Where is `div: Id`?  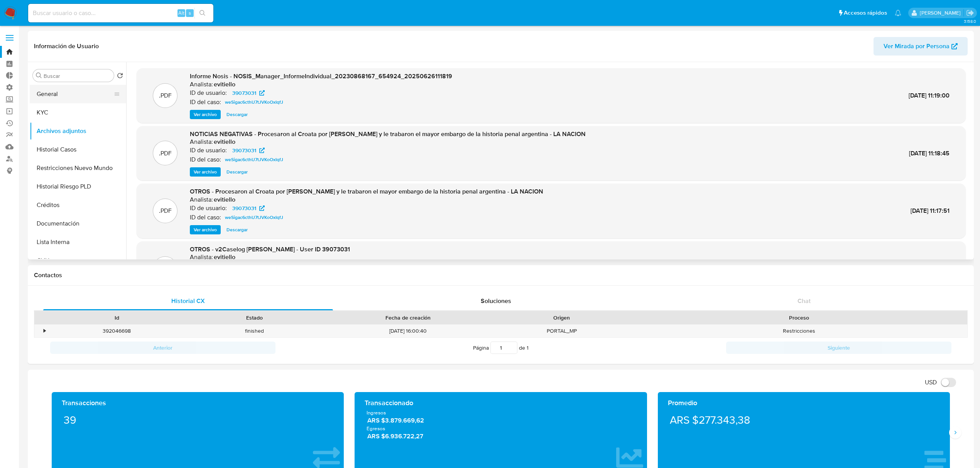
div: Id is located at coordinates (117, 318).